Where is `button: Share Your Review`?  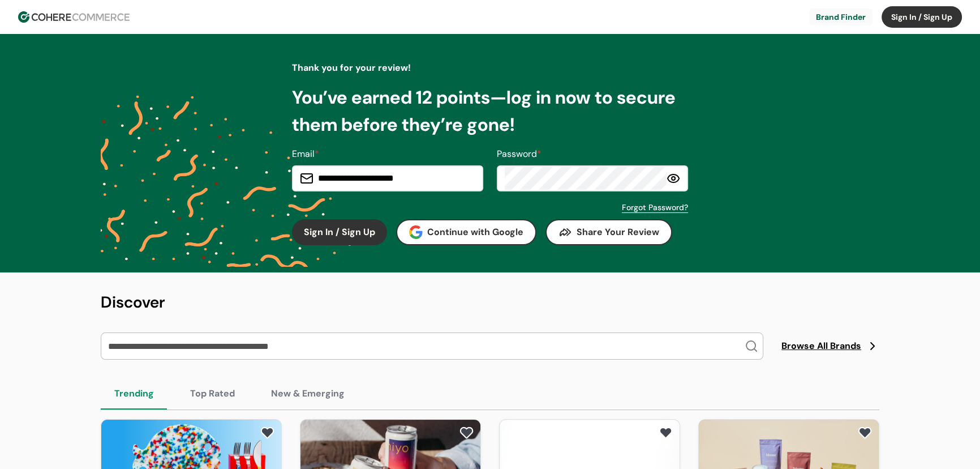
button: Share Your Review is located at coordinates (609, 233).